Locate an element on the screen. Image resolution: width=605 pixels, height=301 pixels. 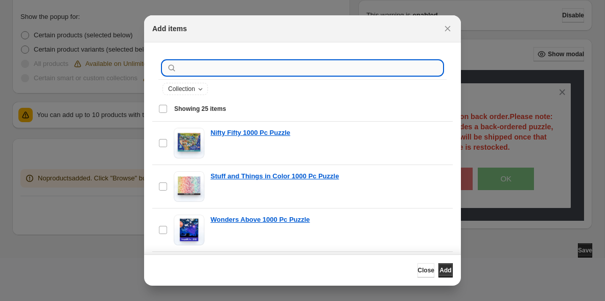
span: Collection is located at coordinates (181, 89).